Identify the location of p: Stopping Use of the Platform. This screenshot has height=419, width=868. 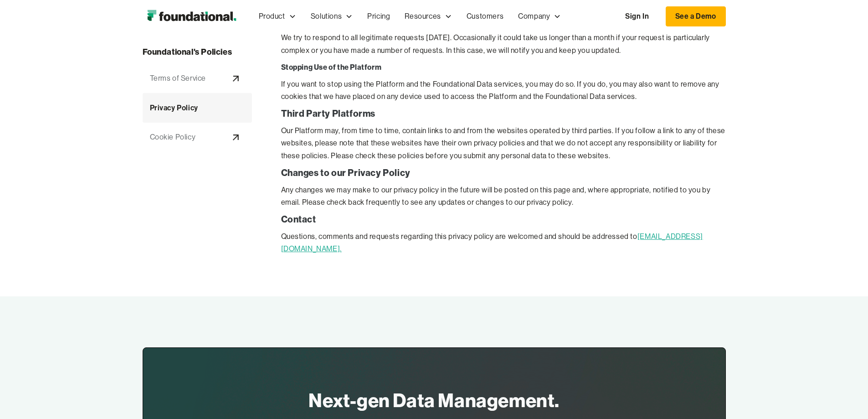
(504, 67).